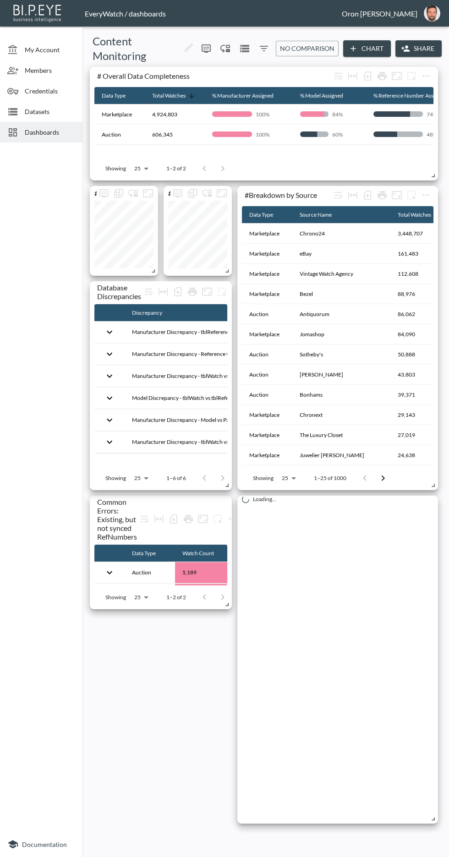 This screenshot has width=449, height=857. Describe the element at coordinates (261, 215) in the screenshot. I see `div: Data Type` at that location.